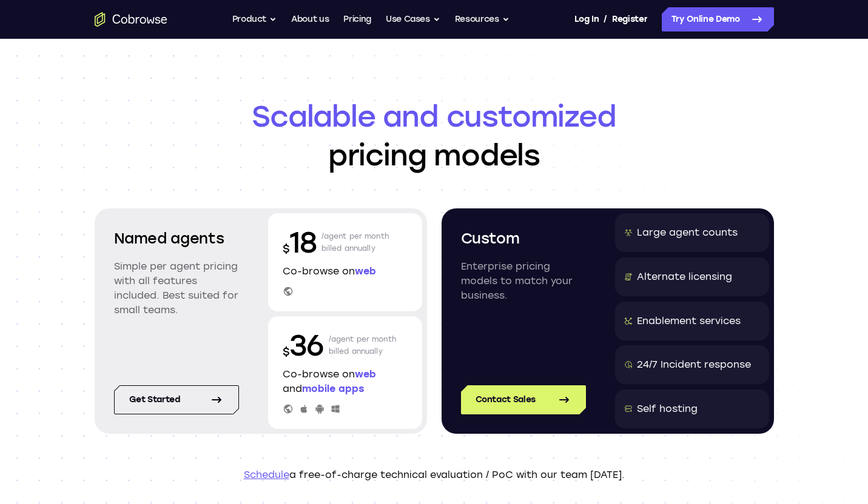 The image size is (868, 504). What do you see at coordinates (303, 346) in the screenshot?
I see `p: 36` at bounding box center [303, 346].